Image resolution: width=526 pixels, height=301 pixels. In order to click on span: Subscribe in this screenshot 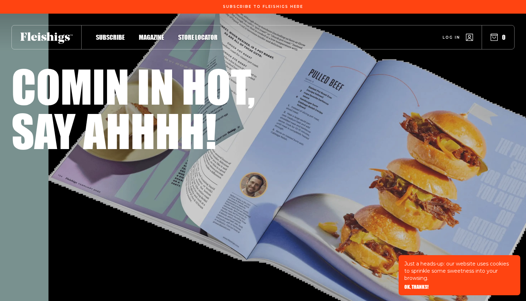, I will do `click(110, 37)`.